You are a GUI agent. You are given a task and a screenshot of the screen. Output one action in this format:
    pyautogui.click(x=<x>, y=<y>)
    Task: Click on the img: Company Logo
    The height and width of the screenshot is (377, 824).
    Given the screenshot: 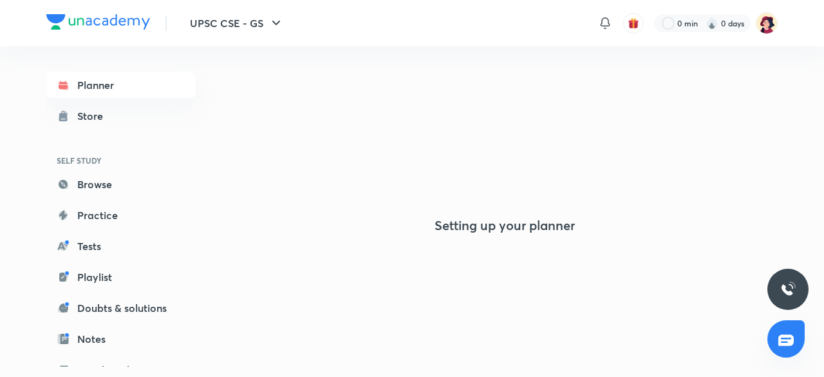 What is the action you would take?
    pyautogui.click(x=98, y=22)
    